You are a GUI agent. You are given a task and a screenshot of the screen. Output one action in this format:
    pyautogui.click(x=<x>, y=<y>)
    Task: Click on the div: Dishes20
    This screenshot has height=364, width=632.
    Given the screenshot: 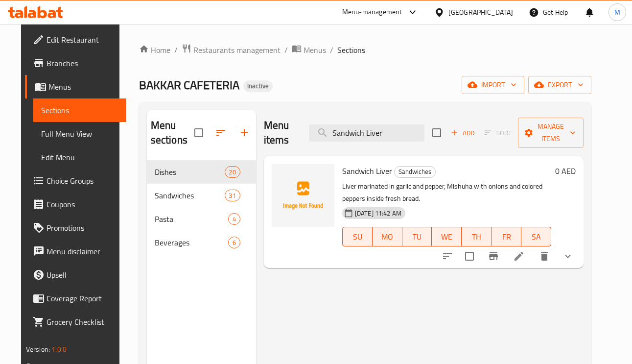 What is the action you would take?
    pyautogui.click(x=201, y=172)
    